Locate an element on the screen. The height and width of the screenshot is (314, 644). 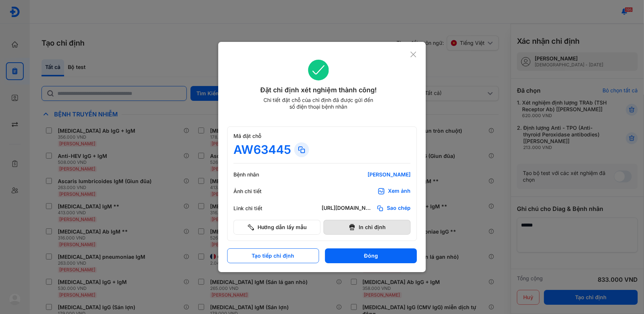
div: AW63445 is located at coordinates (262, 150).